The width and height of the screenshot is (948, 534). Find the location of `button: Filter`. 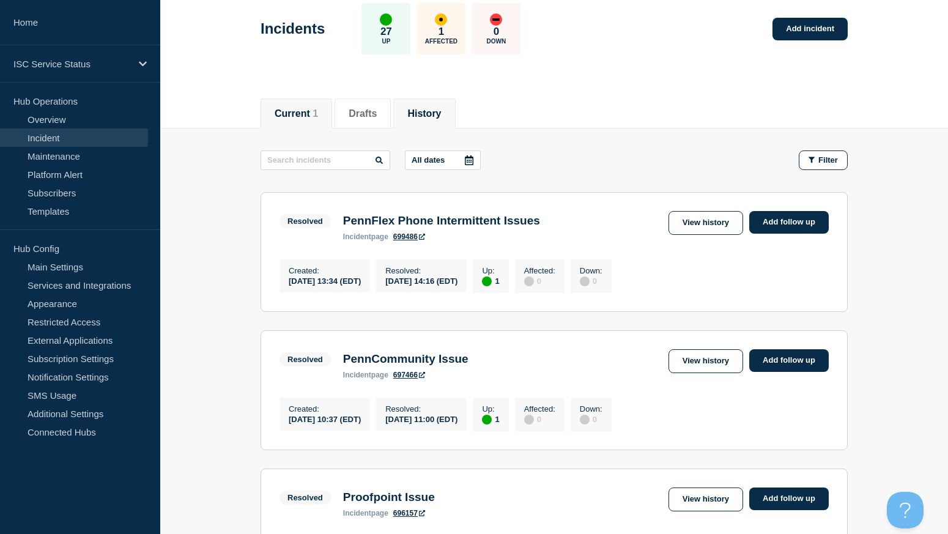

button: Filter is located at coordinates (823, 160).